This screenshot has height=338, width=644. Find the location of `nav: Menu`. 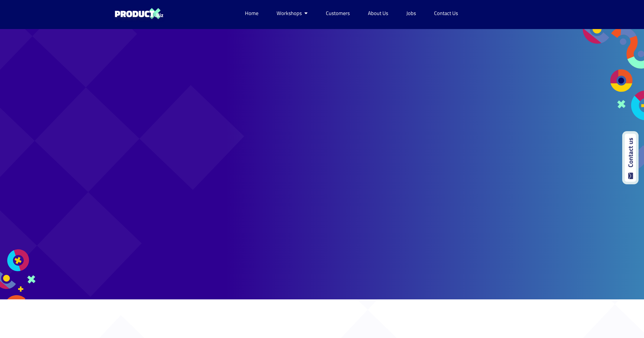

nav: Menu is located at coordinates (351, 13).